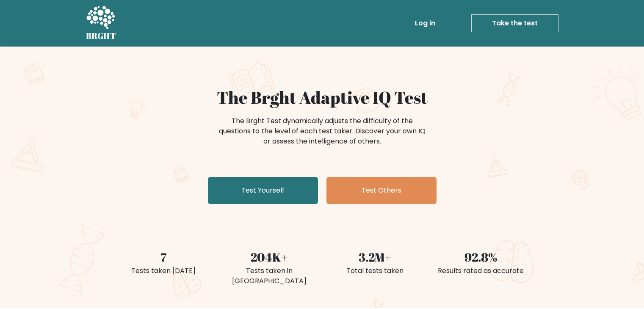  I want to click on div: 7, so click(164, 257).